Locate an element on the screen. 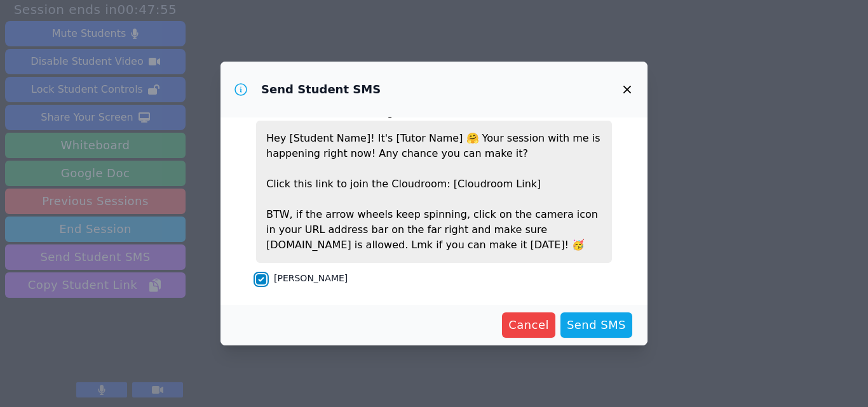 The width and height of the screenshot is (868, 407). p: Hey [Student Name]! It's [Tutor Name] Your session with me is happening right now! Any chance you... is located at coordinates (434, 192).